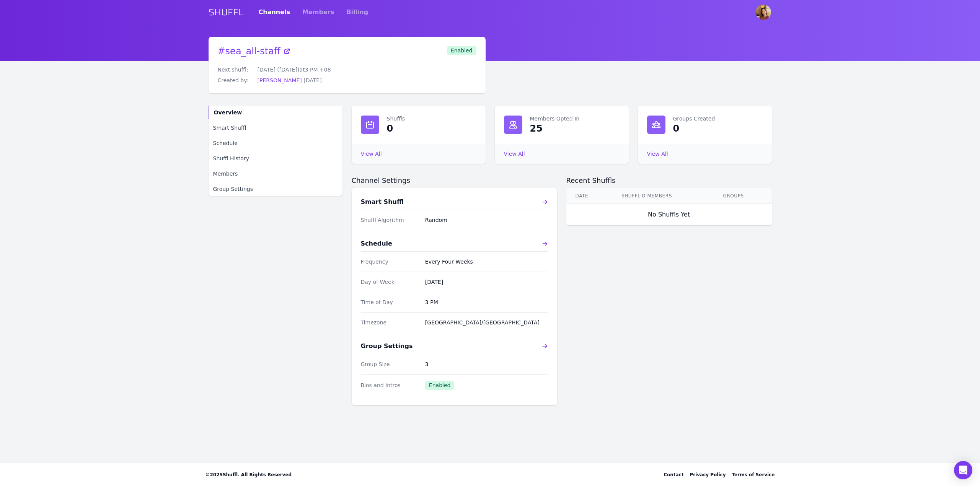  I want to click on dt: Members Opted In, so click(574, 118).